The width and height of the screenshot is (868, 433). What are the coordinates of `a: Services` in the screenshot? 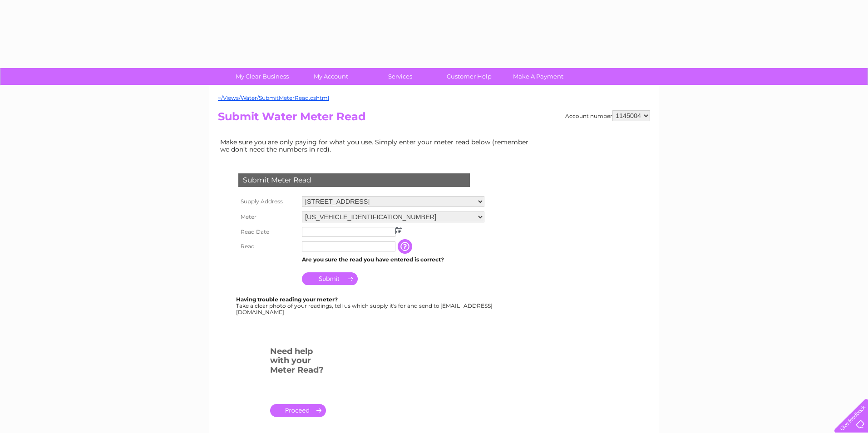 It's located at (400, 76).